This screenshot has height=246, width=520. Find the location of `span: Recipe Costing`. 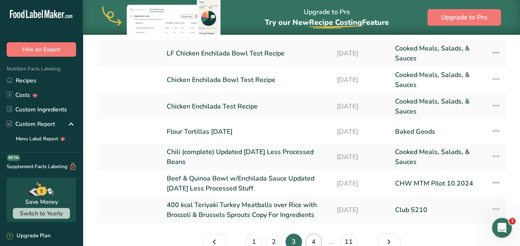

span: Recipe Costing is located at coordinates (336, 22).